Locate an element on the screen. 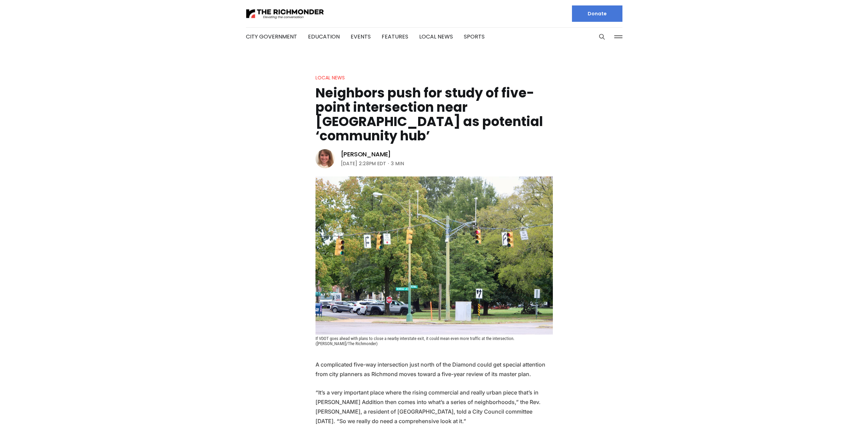 The image size is (868, 433). a: Donate is located at coordinates (597, 13).